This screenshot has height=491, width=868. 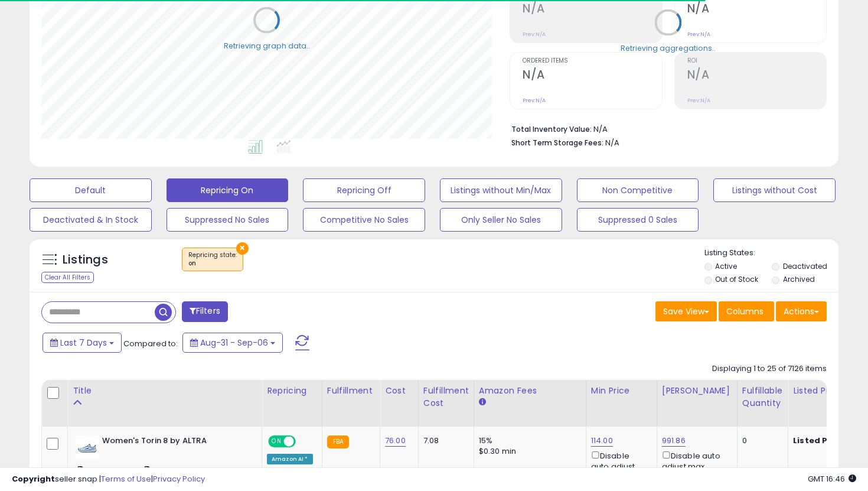 What do you see at coordinates (674, 441) in the screenshot?
I see `a: 991.86` at bounding box center [674, 441].